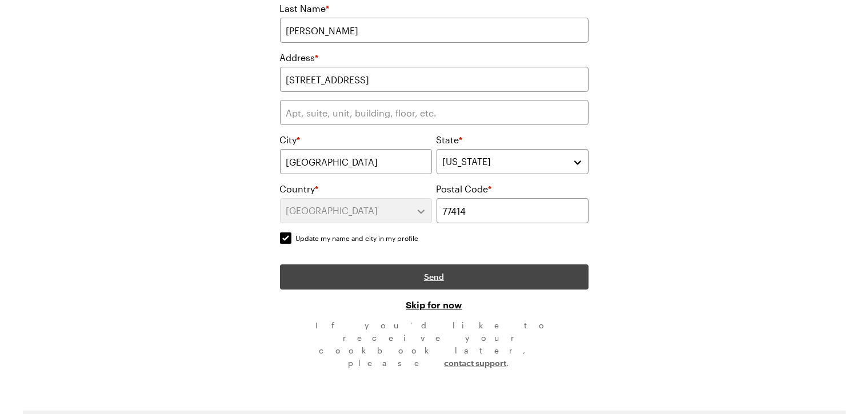 The image size is (868, 414). I want to click on a: Skip for now, so click(434, 305).